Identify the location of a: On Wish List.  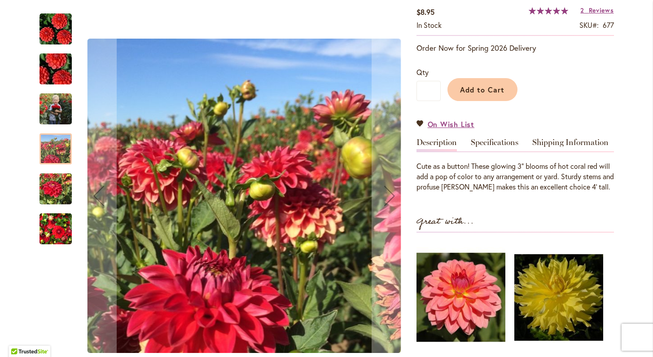
(446, 124).